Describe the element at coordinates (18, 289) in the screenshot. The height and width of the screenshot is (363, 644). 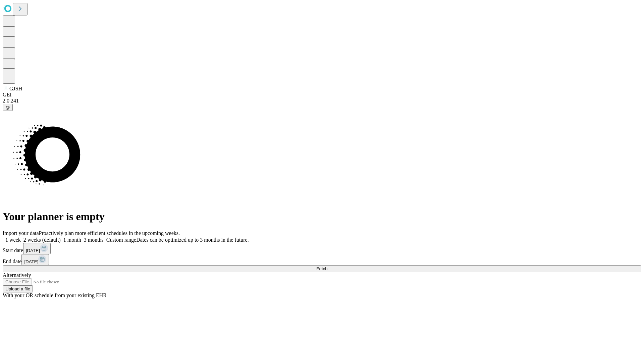
I see `button: Upload a file` at that location.